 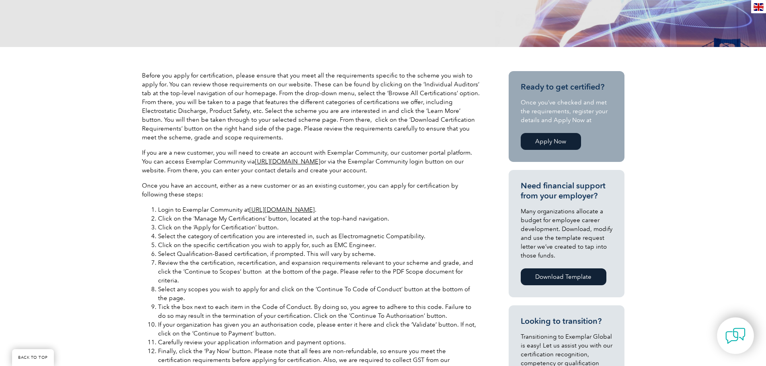 I want to click on h3: Looking to transition?, so click(x=566, y=321).